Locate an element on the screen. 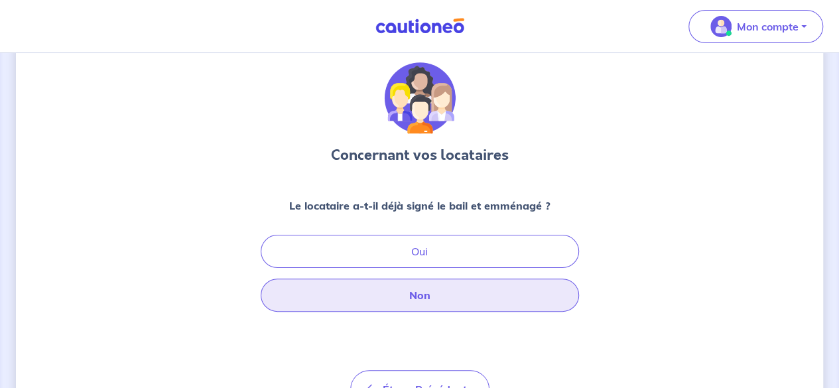 The image size is (839, 388). img: Cautioneo is located at coordinates (420, 26).